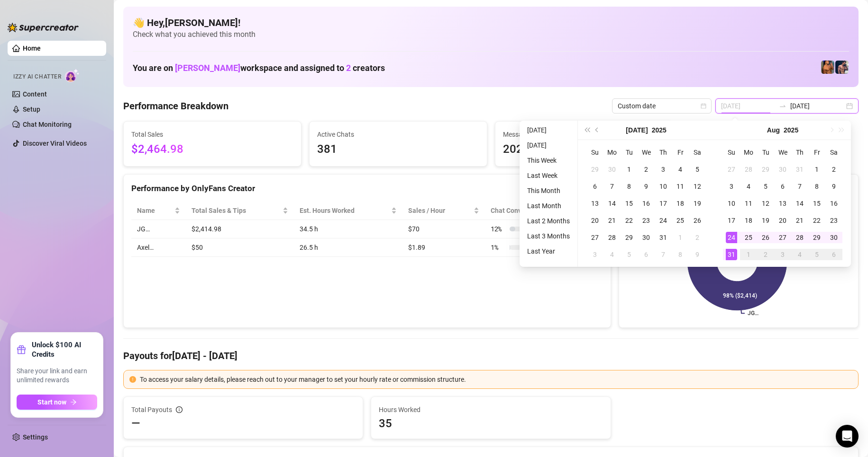 This screenshot has height=457, width=868. I want to click on th: Th, so click(799, 152).